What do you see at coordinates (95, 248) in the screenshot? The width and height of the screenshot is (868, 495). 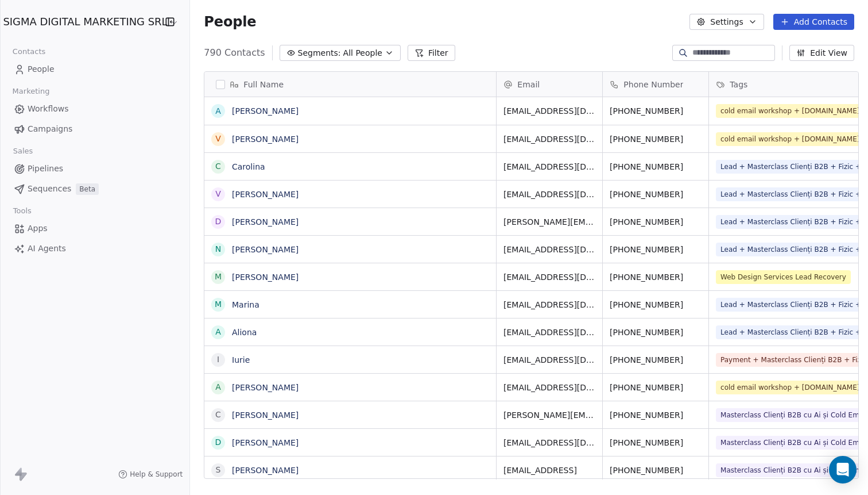 I see `a: AI Agents` at bounding box center [95, 248].